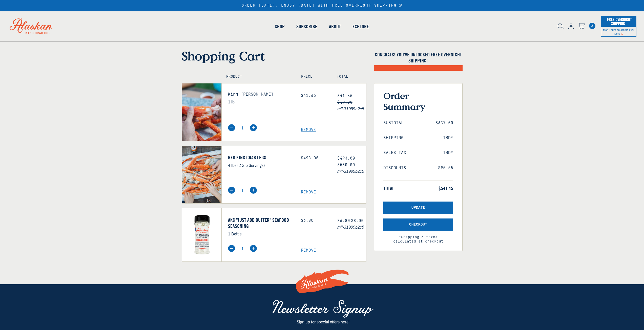  Describe the element at coordinates (419, 224) in the screenshot. I see `span: Checkout` at that location.